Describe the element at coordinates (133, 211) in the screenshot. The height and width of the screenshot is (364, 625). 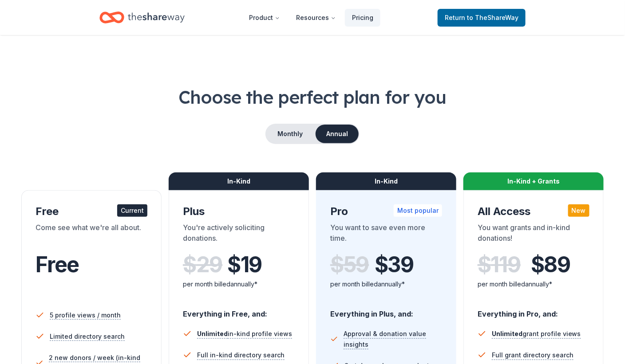
I see `div: Current` at that location.